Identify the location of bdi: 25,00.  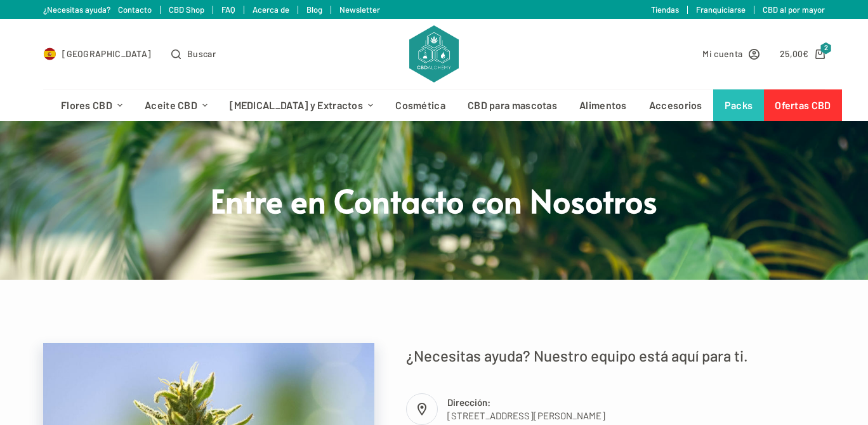
(794, 53).